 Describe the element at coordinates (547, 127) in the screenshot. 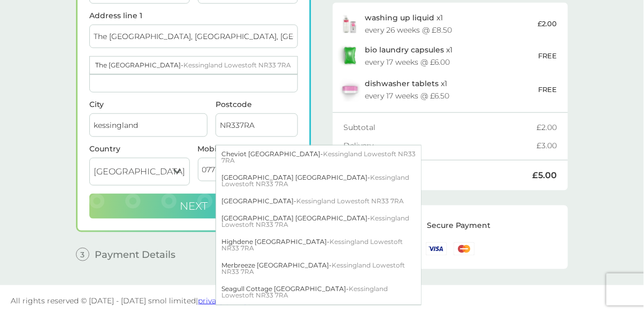

I see `div: £2.00` at that location.